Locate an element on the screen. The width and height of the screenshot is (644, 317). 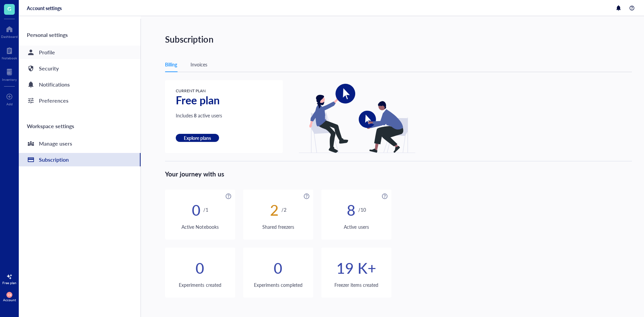
a: Explore plans is located at coordinates (199, 138).